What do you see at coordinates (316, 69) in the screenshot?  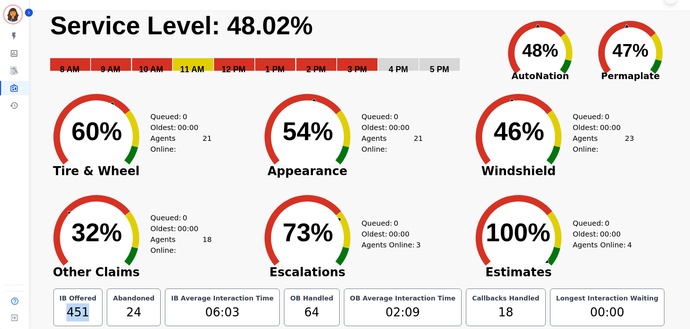 I see `text: 2 PM` at bounding box center [316, 69].